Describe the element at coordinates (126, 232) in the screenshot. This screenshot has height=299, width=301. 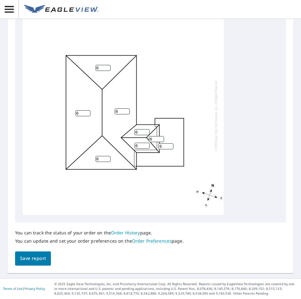
I see `a: Order History` at that location.